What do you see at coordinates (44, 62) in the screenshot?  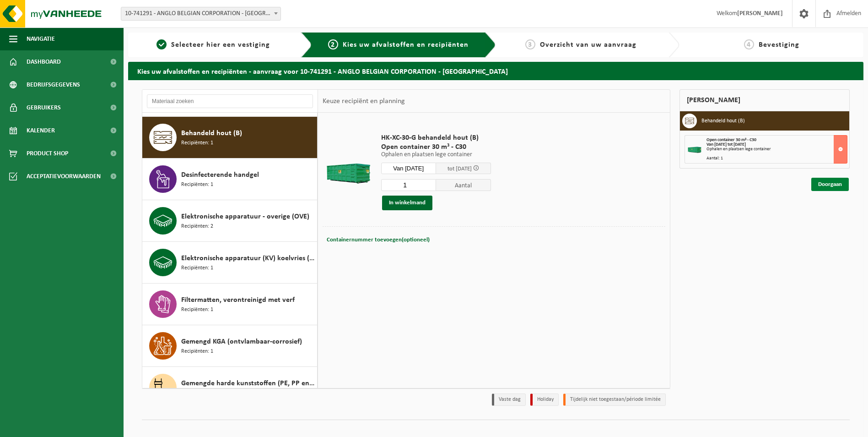 I see `span: Dashboard` at bounding box center [44, 62].